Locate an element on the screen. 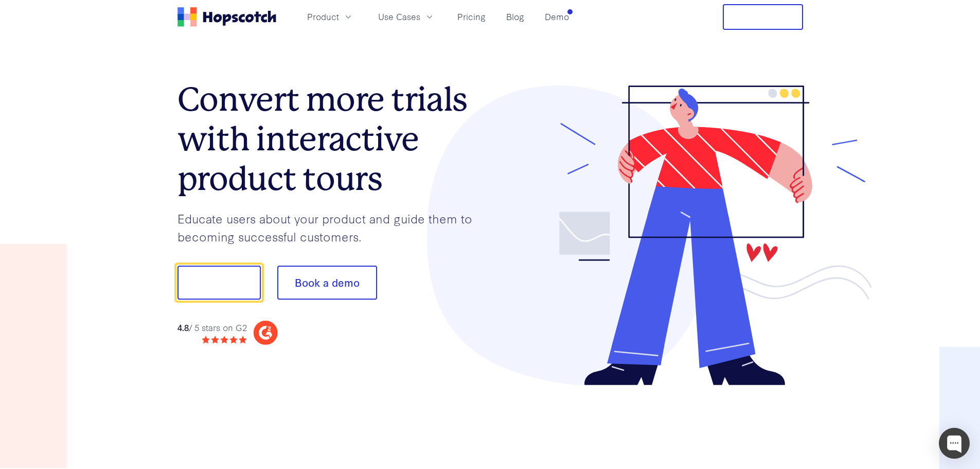 This screenshot has width=980, height=469. button: Free Trial is located at coordinates (763, 17).